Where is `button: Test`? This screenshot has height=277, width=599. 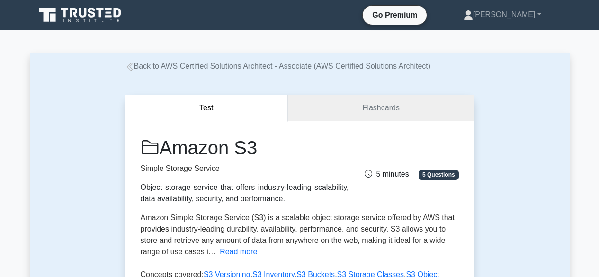 button: Test is located at coordinates (207, 108).